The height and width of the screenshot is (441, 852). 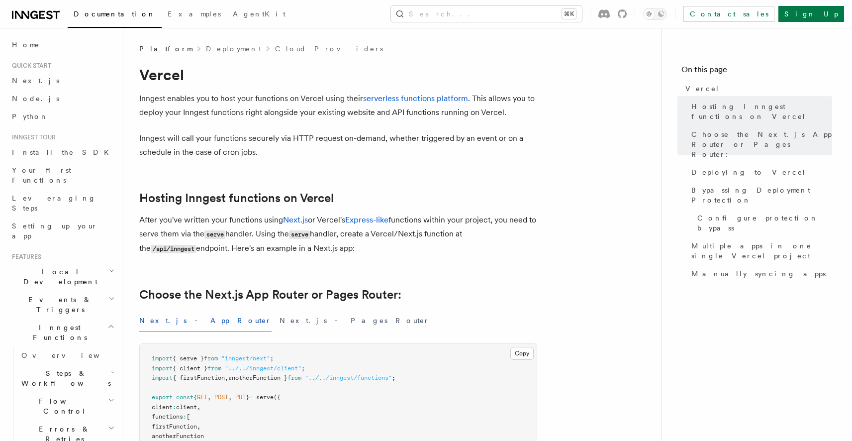 I want to click on button: Copy, so click(x=522, y=353).